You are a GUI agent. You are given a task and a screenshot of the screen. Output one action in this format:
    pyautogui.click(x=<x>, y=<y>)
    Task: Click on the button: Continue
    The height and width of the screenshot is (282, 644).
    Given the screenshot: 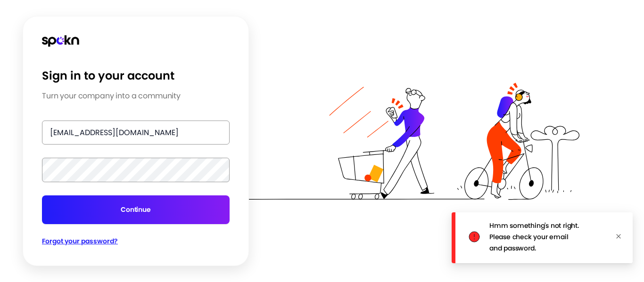 What is the action you would take?
    pyautogui.click(x=136, y=209)
    